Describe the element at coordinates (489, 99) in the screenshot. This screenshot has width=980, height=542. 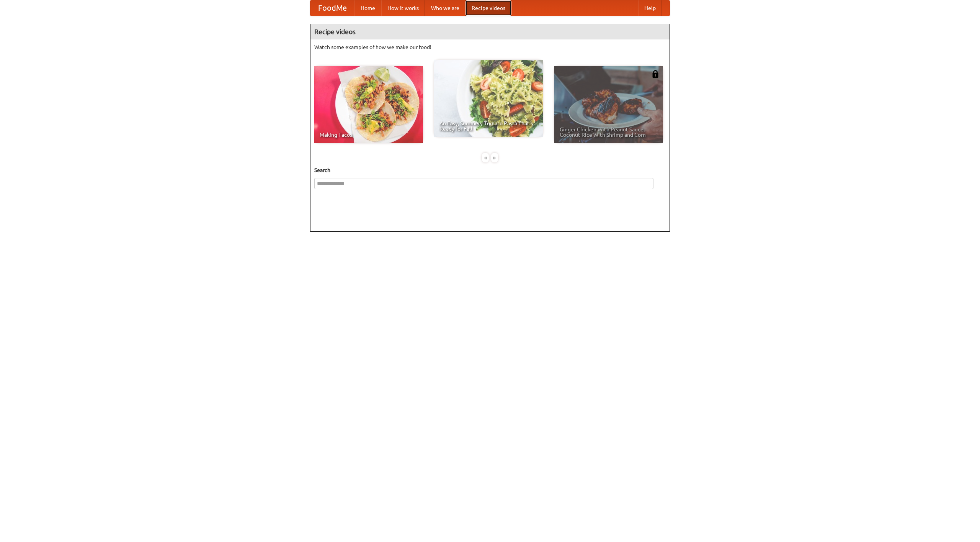
I see `a: An Easy, Summery Tomato Pasta That's Ready for Fall` at that location.